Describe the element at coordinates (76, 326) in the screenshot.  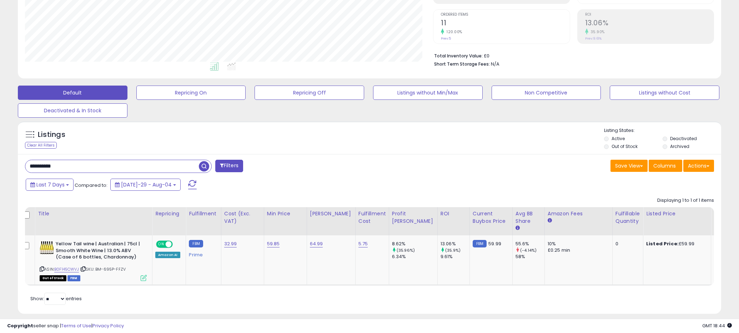
I see `a: Terms of Use` at that location.